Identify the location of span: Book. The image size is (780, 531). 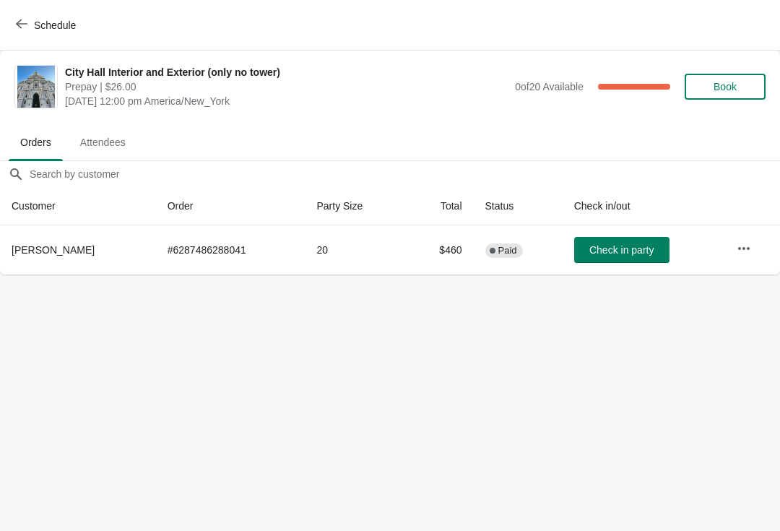
(725, 87).